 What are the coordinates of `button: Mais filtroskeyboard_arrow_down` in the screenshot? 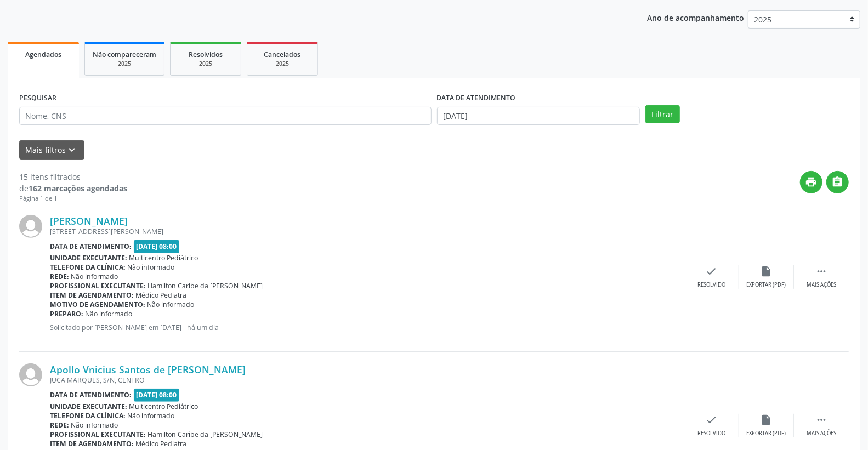 It's located at (51, 150).